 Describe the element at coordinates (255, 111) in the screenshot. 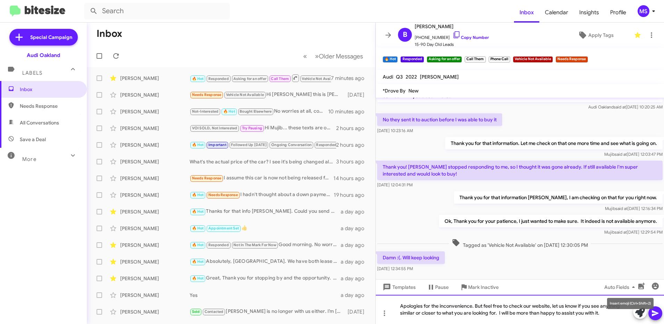

I see `span: Bought Elsewhere` at that location.